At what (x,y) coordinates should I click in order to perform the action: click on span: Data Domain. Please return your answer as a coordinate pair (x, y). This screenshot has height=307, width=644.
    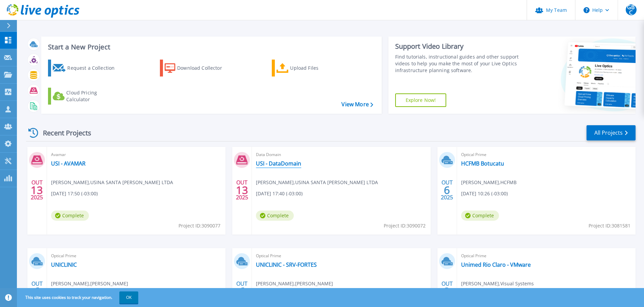
    Looking at the image, I should click on (341, 155).